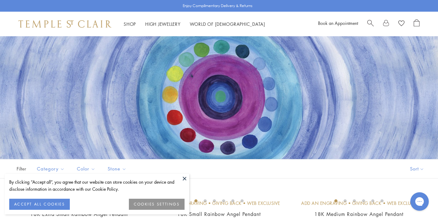  Describe the element at coordinates (194, 24) in the screenshot. I see `nav: Main navigation` at that location.